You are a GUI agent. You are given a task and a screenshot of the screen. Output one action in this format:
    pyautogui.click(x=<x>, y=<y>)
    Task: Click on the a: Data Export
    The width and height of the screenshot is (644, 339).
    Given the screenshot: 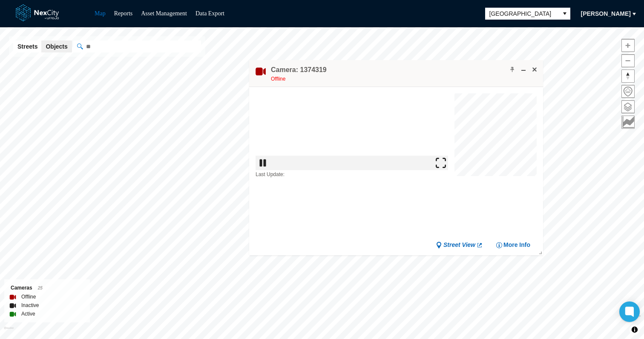 What is the action you would take?
    pyautogui.click(x=210, y=13)
    